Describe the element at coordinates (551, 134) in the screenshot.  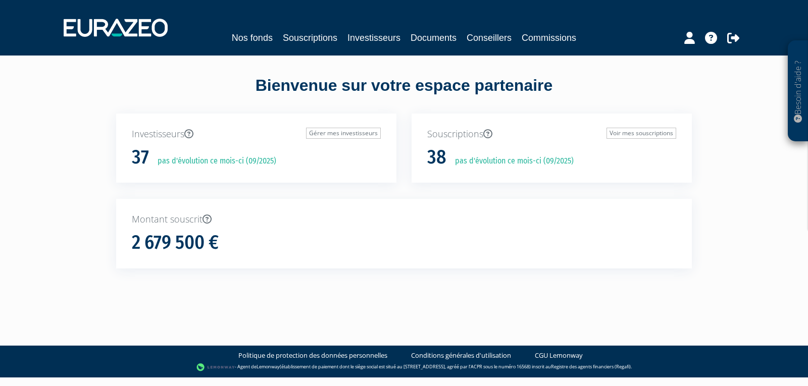
I see `p: Souscriptions` at that location.